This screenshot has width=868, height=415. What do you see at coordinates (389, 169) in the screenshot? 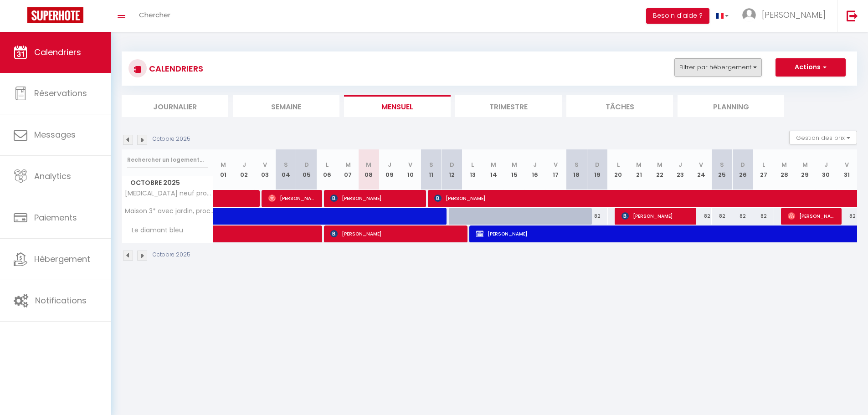
I see `th: 09` at bounding box center [389, 169].